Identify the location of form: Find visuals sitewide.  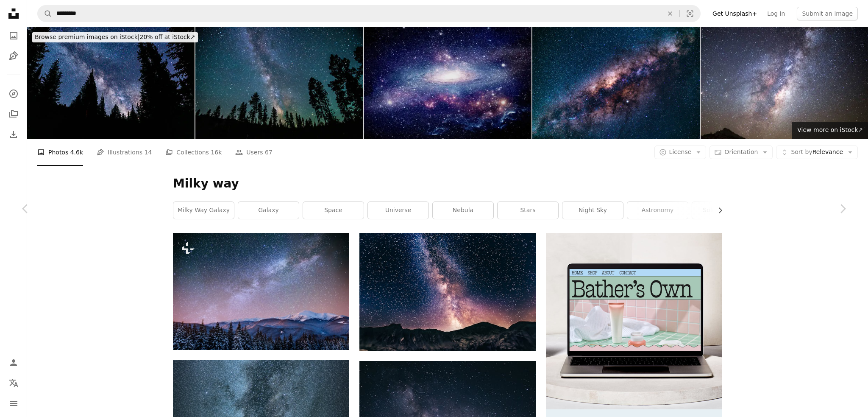
(368, 14).